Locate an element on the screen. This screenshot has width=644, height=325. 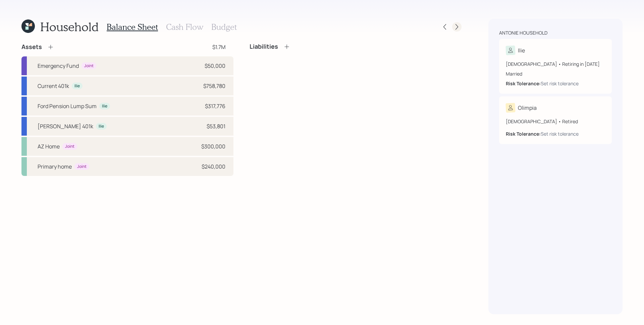
div: Ford Pension Lump Sum is located at coordinates (67, 106).